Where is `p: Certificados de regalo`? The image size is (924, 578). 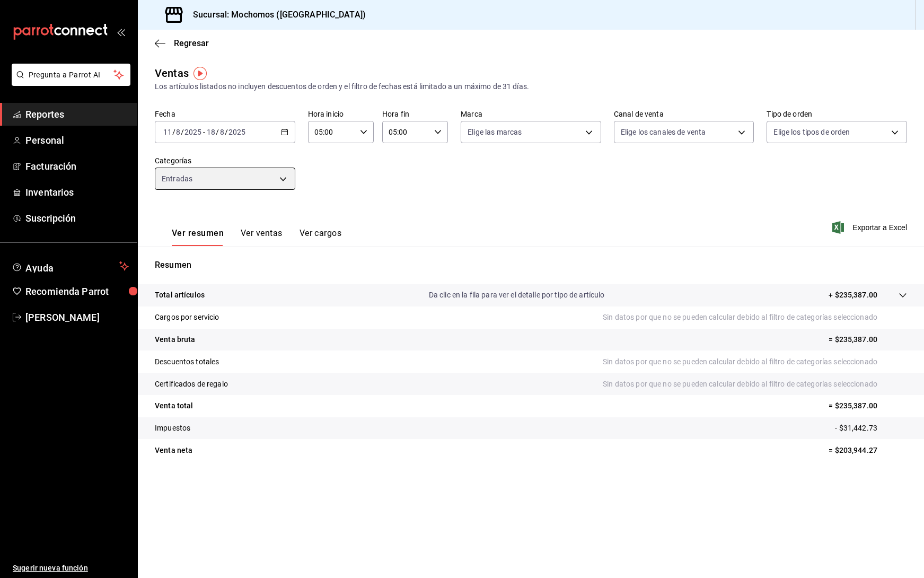
p: Certificados de regalo is located at coordinates (191, 384).